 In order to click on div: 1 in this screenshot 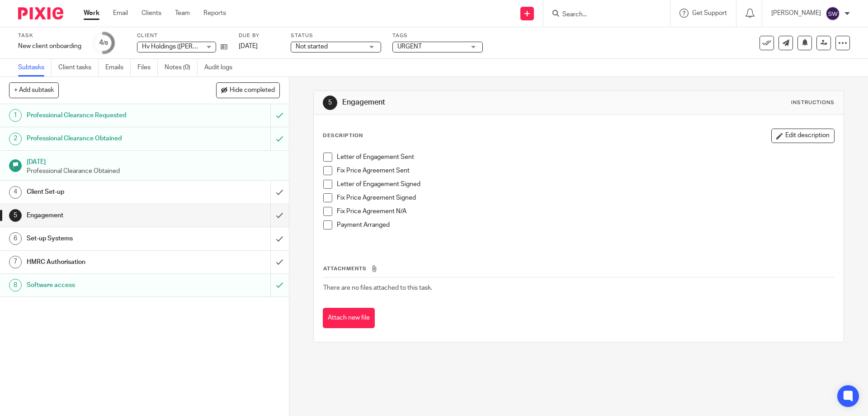, I will do `click(15, 115)`.